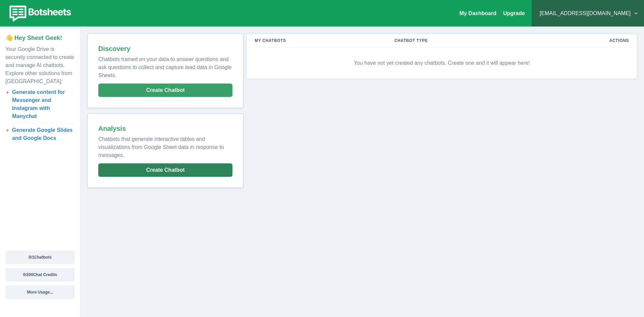 The height and width of the screenshot is (317, 644). Describe the element at coordinates (166, 66) in the screenshot. I see `p: Chatbots trained on your data to answer questions and ask questions to collect and capture lead d...` at that location.